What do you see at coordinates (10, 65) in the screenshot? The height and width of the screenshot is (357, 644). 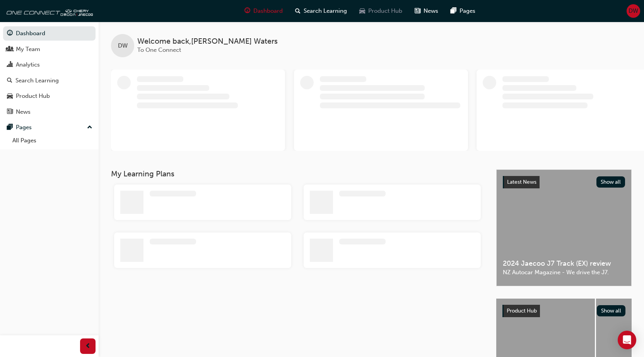 I see `span: chart-icon` at bounding box center [10, 65].